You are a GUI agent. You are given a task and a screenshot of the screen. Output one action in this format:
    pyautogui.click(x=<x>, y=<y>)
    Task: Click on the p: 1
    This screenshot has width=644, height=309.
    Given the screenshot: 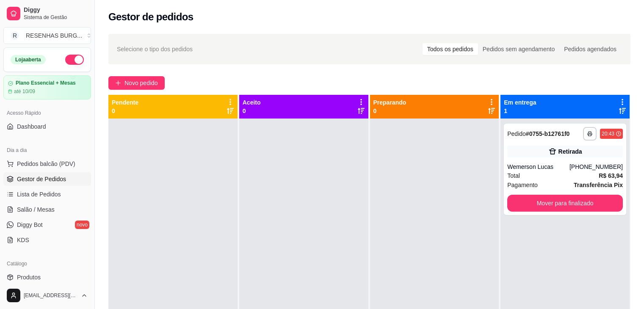 What is the action you would take?
    pyautogui.click(x=520, y=111)
    